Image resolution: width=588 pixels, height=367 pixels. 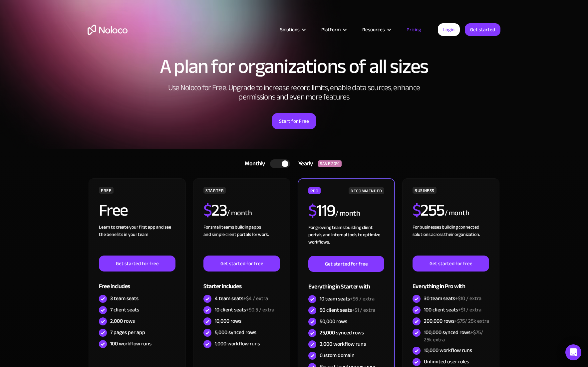 I want to click on h2: Free, so click(x=113, y=211).